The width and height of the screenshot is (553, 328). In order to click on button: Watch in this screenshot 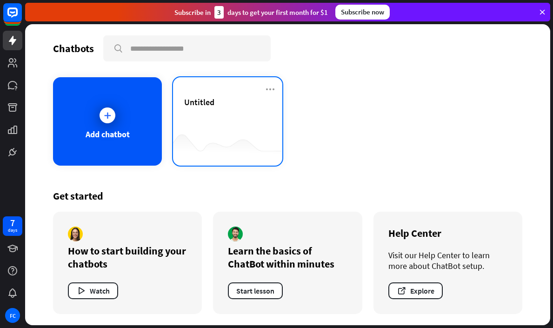, I will do `click(93, 291)`.